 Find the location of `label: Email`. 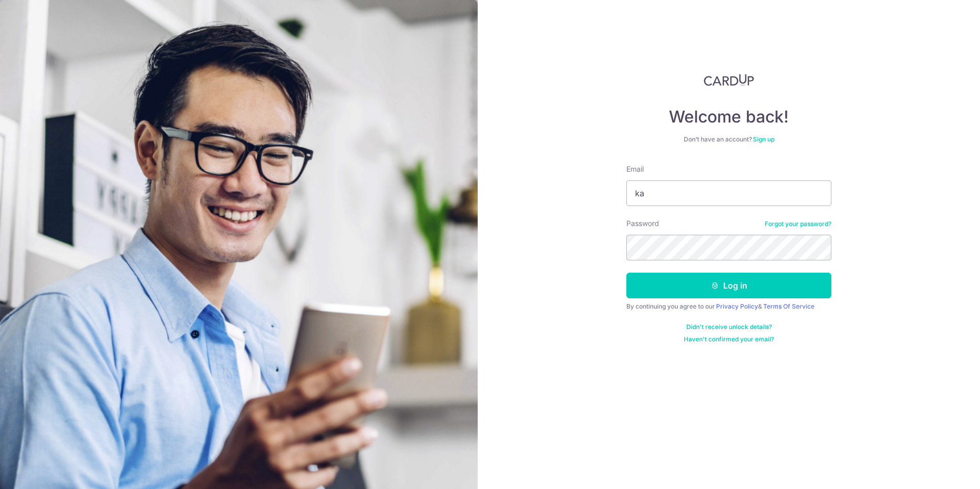

label: Email is located at coordinates (635, 169).